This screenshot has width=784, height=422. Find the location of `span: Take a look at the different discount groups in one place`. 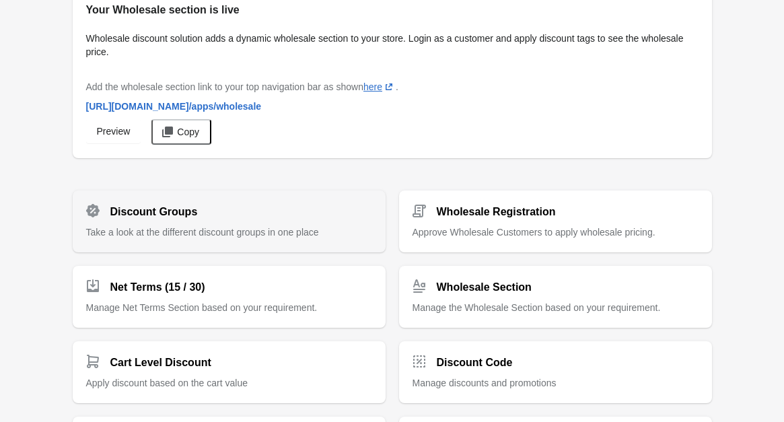

span: Take a look at the different discount groups in one place is located at coordinates (203, 232).